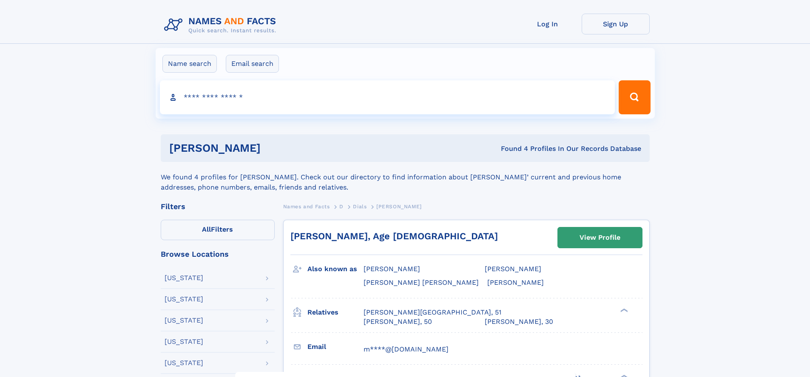 This screenshot has width=810, height=377. Describe the element at coordinates (342, 206) in the screenshot. I see `a: D` at that location.